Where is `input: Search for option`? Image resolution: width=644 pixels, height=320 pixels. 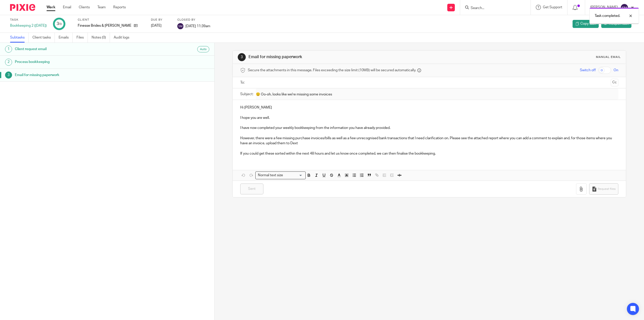 input: Search for option is located at coordinates (294, 175).